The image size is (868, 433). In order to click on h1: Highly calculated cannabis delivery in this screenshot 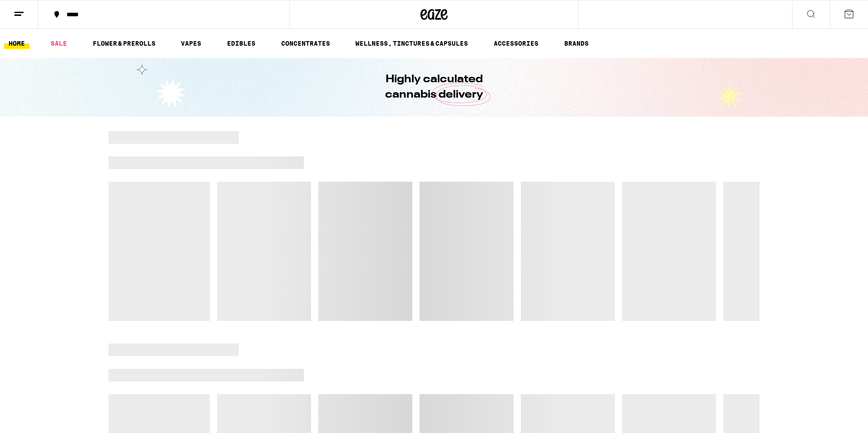, I will do `click(434, 87)`.